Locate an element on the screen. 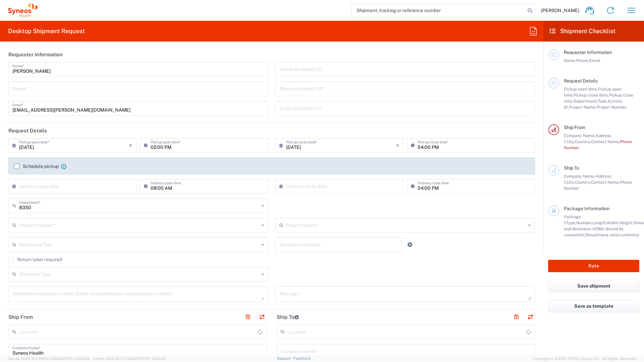  span: Phone, is located at coordinates (582, 60).